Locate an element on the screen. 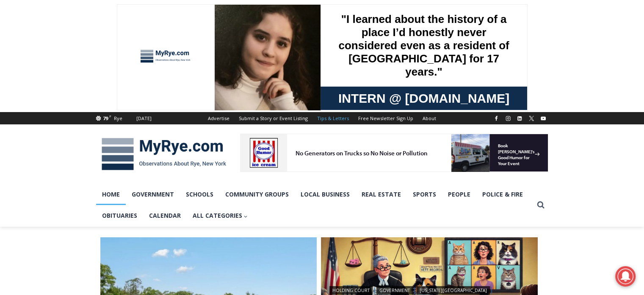 The height and width of the screenshot is (295, 644). button: View Search Form is located at coordinates (540, 205).